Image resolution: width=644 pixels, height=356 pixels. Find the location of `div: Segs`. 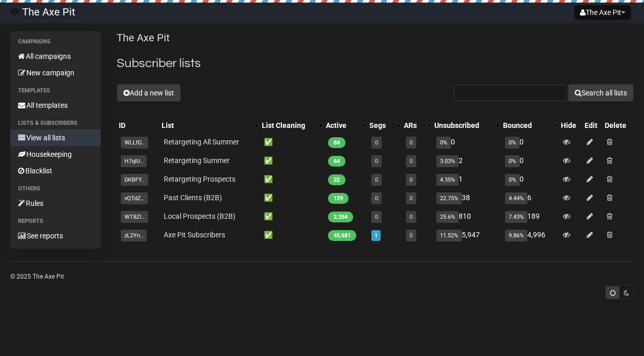

div: Segs is located at coordinates (380, 125).